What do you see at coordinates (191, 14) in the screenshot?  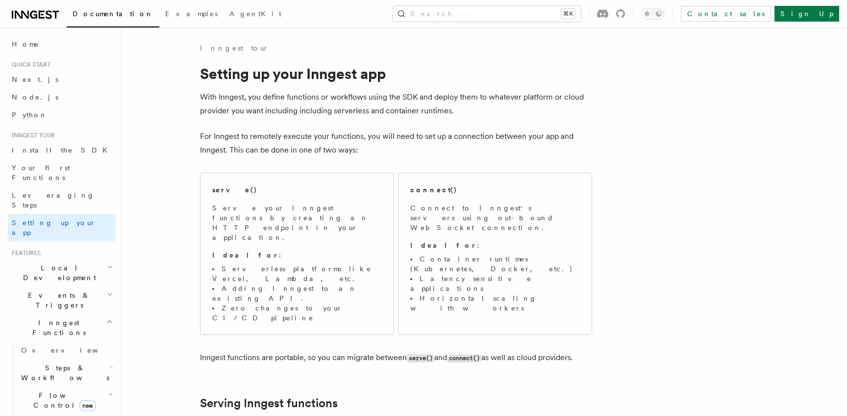 I see `span: Examples` at bounding box center [191, 14].